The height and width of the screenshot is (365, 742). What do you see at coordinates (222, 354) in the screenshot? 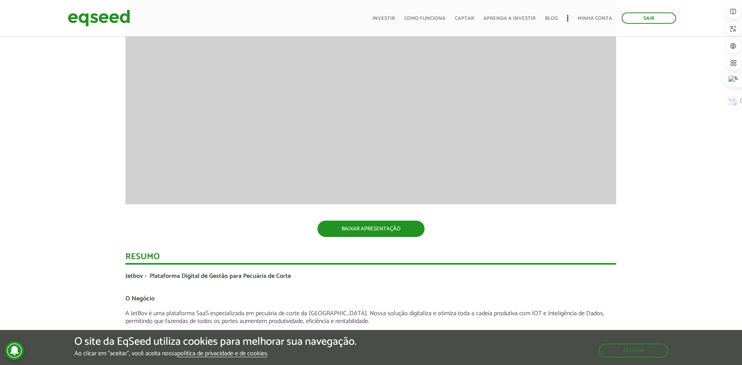
I see `a: política de privacidade e de cookies` at bounding box center [222, 354].